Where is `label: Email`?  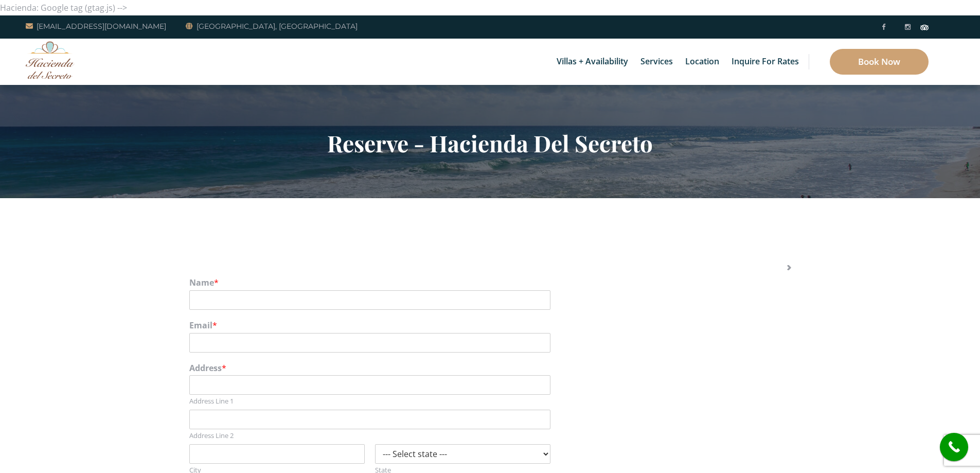 label: Email is located at coordinates (491, 325).